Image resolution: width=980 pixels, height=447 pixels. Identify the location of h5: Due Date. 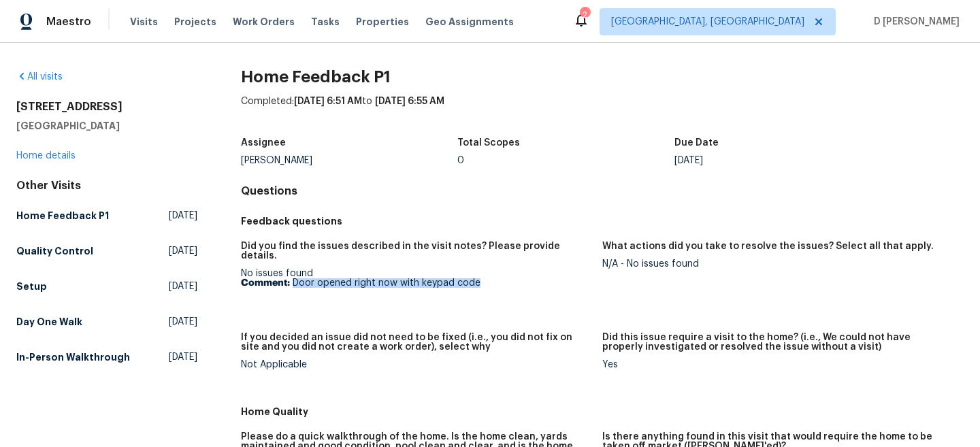
(696, 143).